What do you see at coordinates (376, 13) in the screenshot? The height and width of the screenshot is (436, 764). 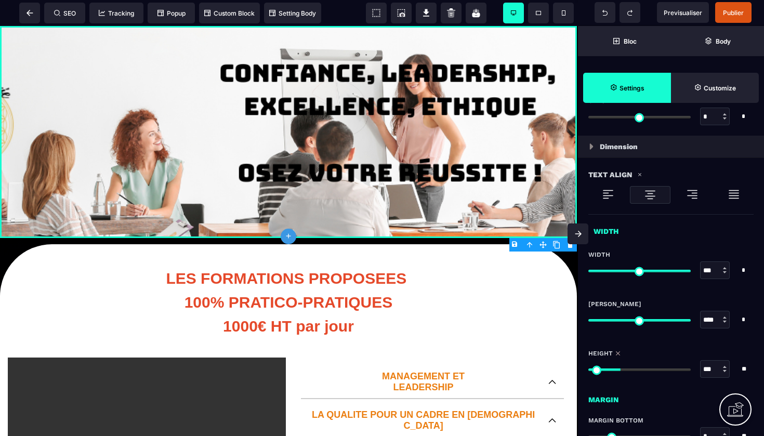 I see `span: View components` at bounding box center [376, 13].